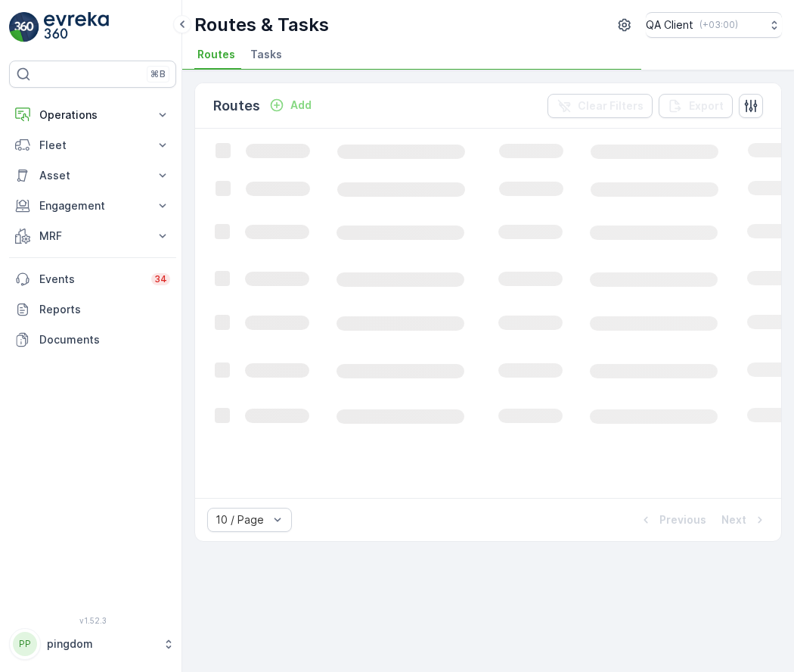 The image size is (794, 672). What do you see at coordinates (25, 28) in the screenshot?
I see `img: logo` at bounding box center [25, 28].